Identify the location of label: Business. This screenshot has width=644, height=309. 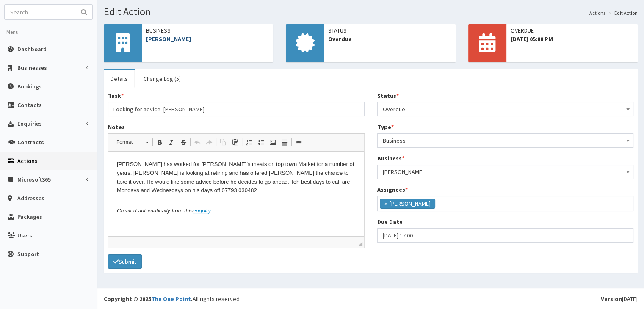
(391, 158).